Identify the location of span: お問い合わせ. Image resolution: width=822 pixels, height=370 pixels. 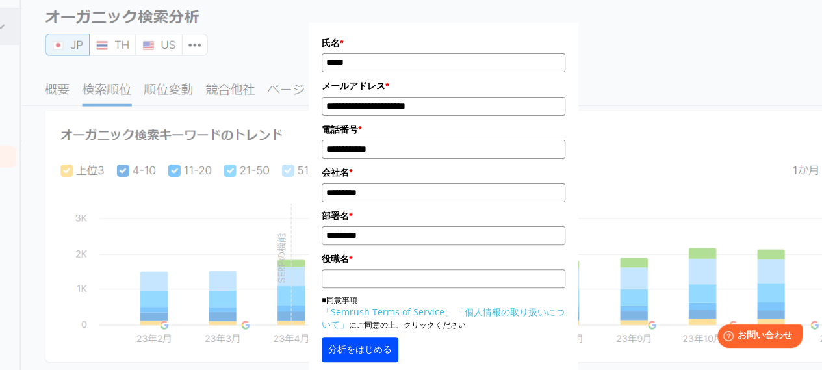
(58, 16).